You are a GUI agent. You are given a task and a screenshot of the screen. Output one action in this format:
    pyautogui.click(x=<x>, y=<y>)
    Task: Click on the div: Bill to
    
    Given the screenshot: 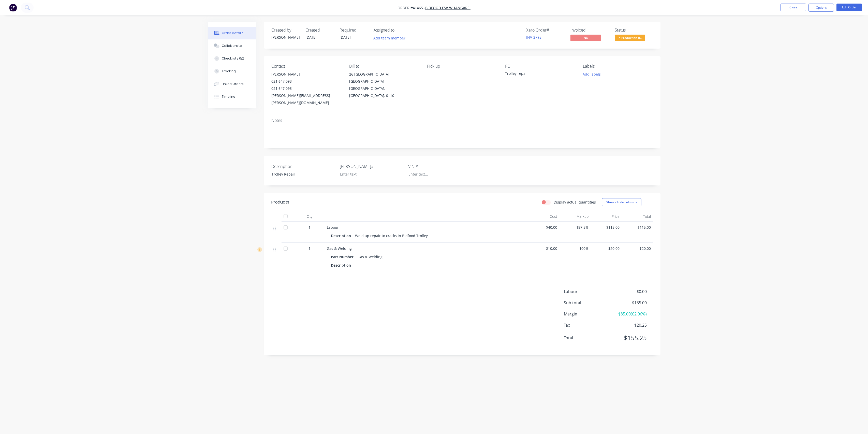 What is the action you would take?
    pyautogui.click(x=384, y=67)
    